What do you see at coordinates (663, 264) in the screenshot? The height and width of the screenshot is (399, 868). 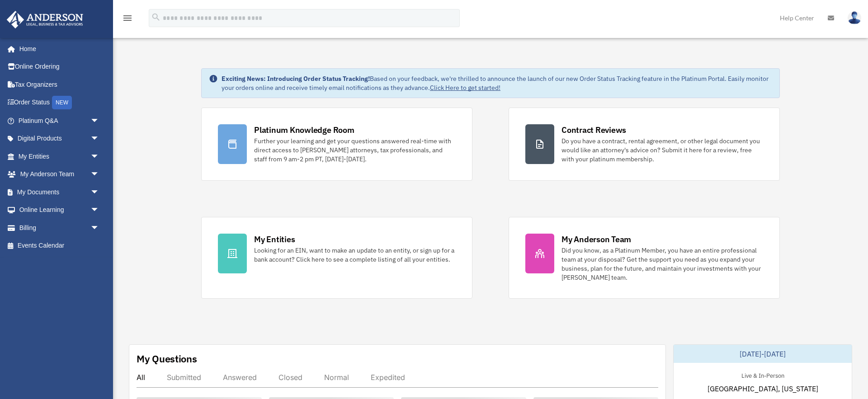 I see `div: Did you know, as a Platinum Member, you have an entire professional team at your disposal? Get th...` at bounding box center [663, 264].